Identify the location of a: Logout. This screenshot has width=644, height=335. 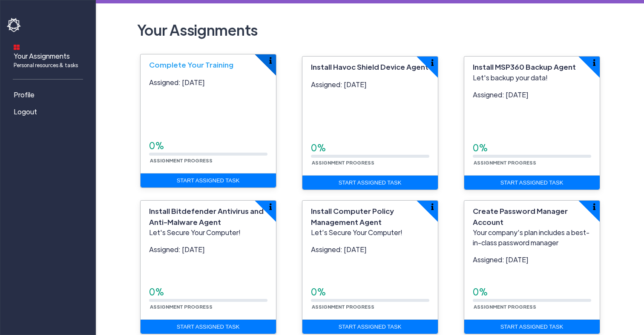
(49, 112).